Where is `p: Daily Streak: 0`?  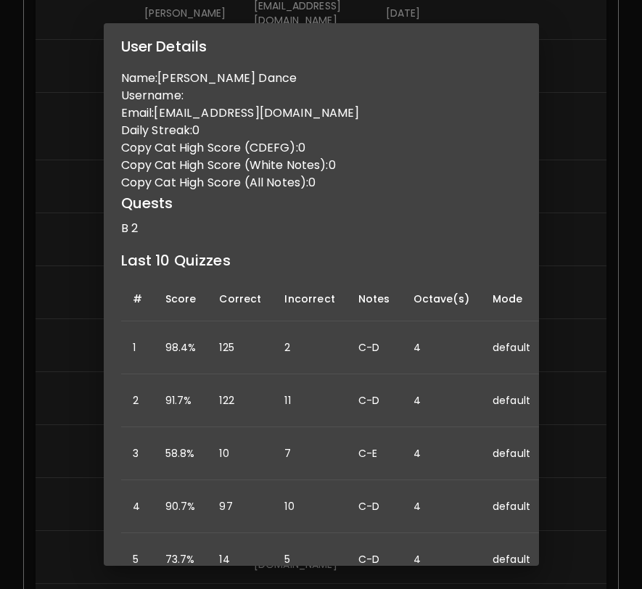 p: Daily Streak: 0 is located at coordinates (321, 130).